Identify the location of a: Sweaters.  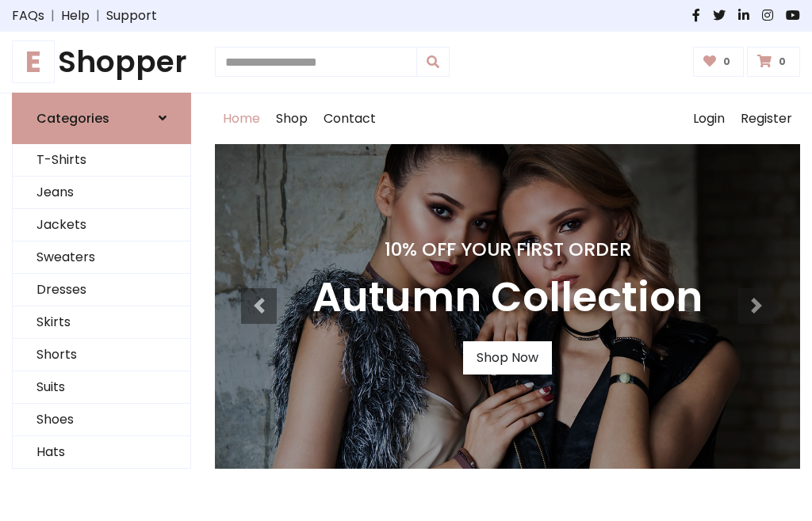
(101, 258).